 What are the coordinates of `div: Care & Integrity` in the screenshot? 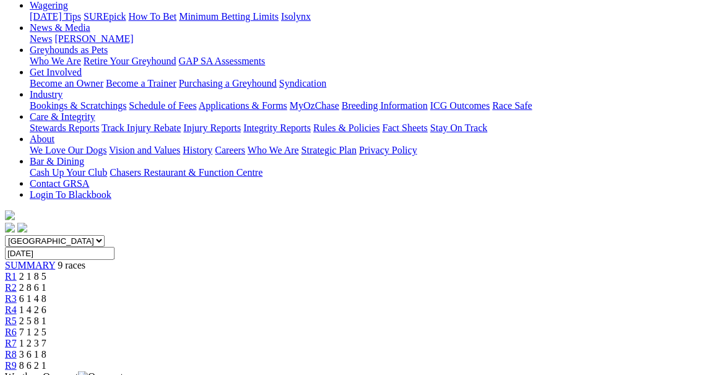 It's located at (366, 128).